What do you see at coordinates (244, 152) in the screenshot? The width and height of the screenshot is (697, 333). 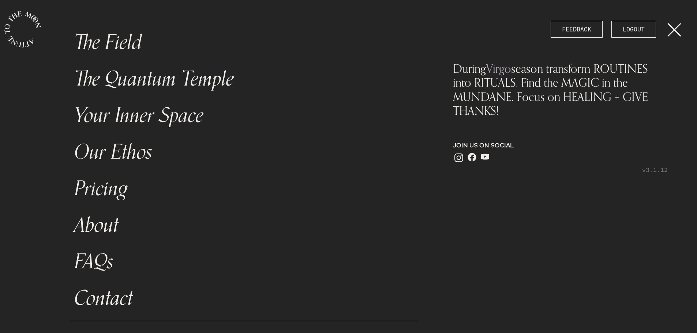 I see `a: Our Ethos` at bounding box center [244, 152].